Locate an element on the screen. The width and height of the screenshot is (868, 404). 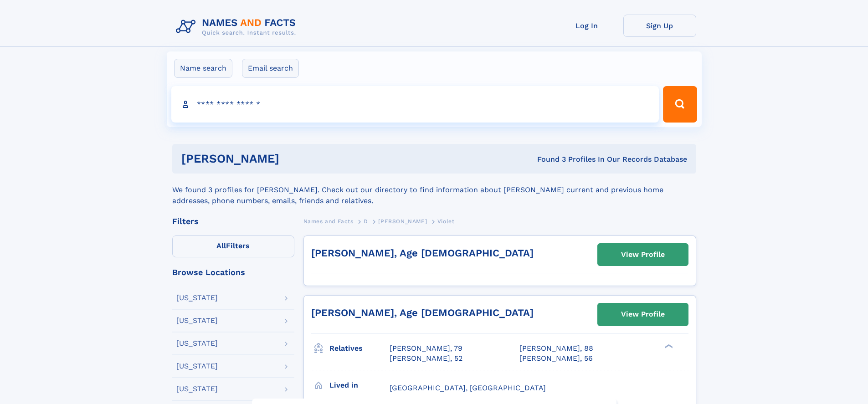
a: Sign Up is located at coordinates (660, 25).